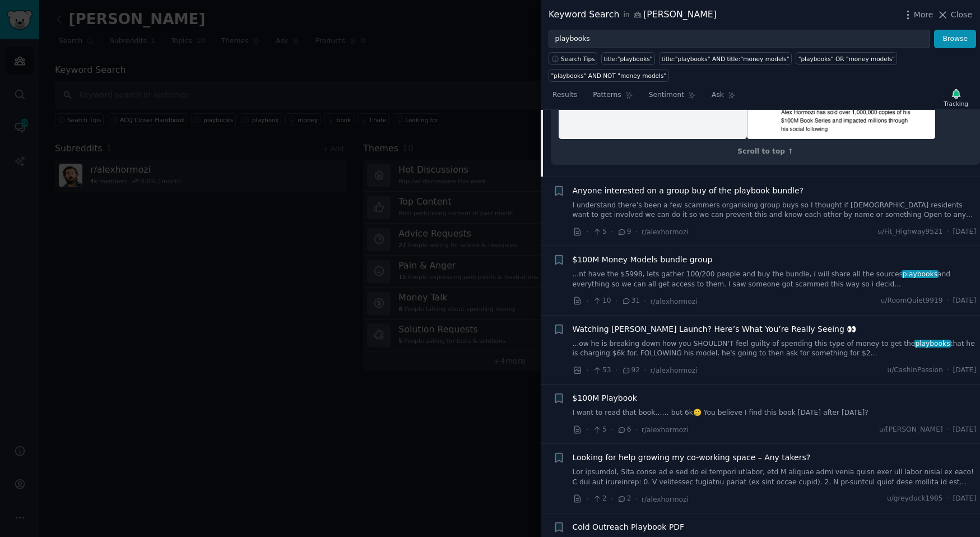  What do you see at coordinates (631, 371) in the screenshot?
I see `span: 92` at bounding box center [631, 371].